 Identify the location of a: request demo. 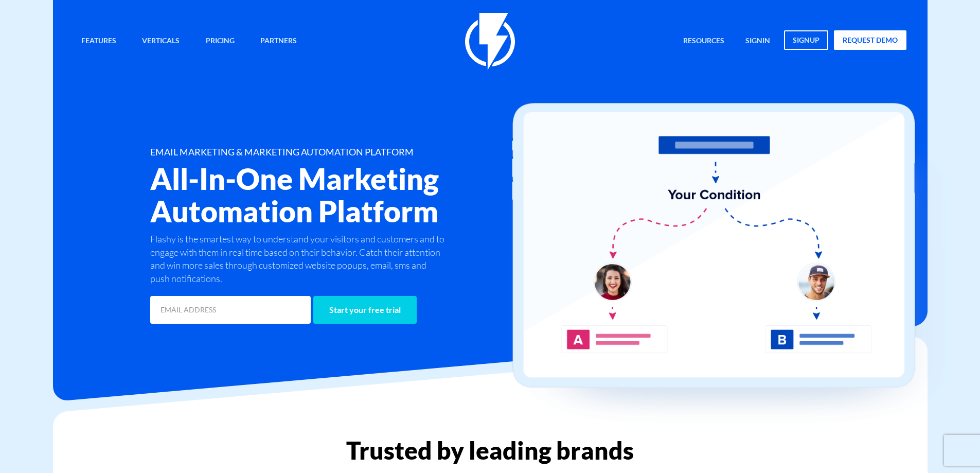
(870, 40).